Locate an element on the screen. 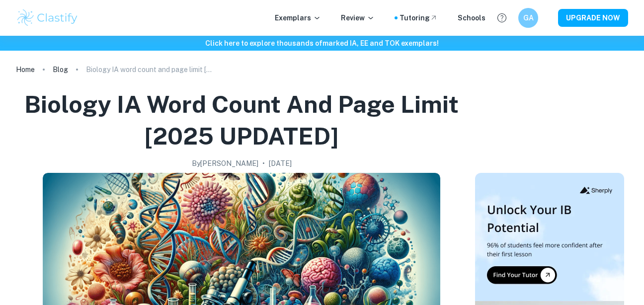 This screenshot has height=305, width=644. a: Clastify logo is located at coordinates (47, 18).